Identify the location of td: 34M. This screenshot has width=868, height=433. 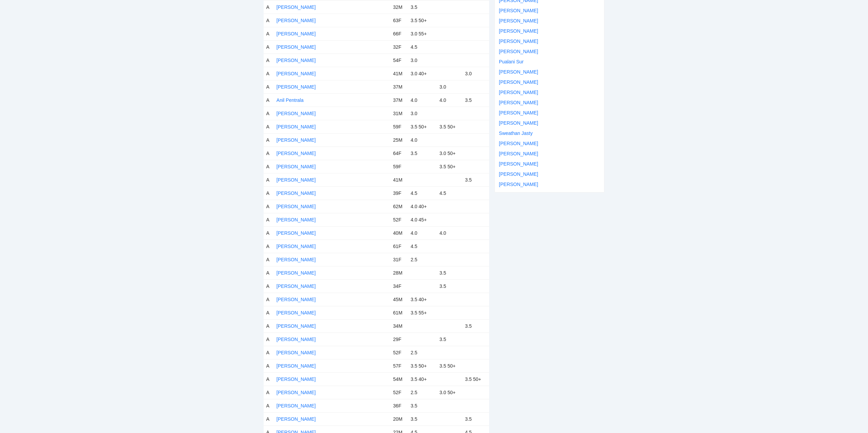
(399, 326).